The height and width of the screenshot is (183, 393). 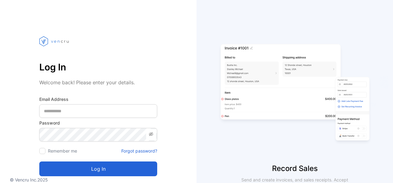 I want to click on p: Welcome back! Please enter your details., so click(x=98, y=82).